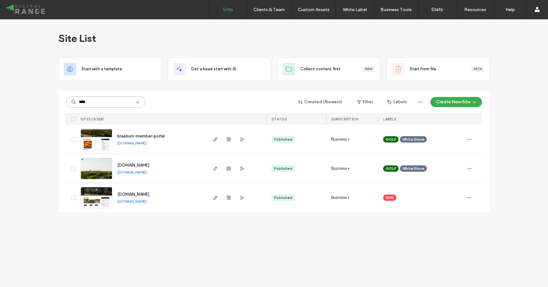 The width and height of the screenshot is (548, 287). I want to click on div: Beta, so click(477, 69).